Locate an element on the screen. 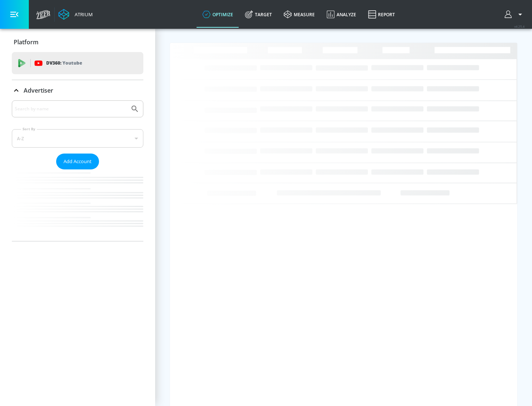 This screenshot has height=406, width=532. a: Analyze is located at coordinates (341, 14).